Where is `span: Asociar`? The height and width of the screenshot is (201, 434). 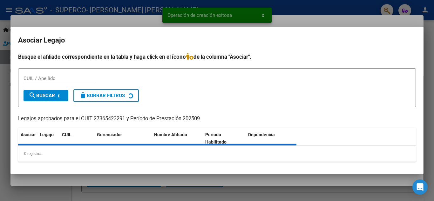 span: Asociar is located at coordinates (28, 135).